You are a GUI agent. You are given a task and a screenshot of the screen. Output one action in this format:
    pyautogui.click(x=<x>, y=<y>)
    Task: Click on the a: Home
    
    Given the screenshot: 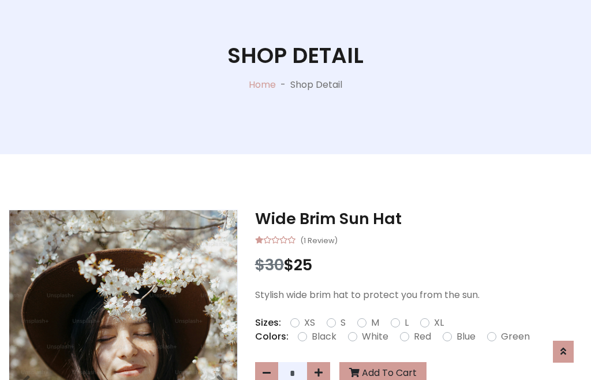 What is the action you would take?
    pyautogui.click(x=262, y=84)
    